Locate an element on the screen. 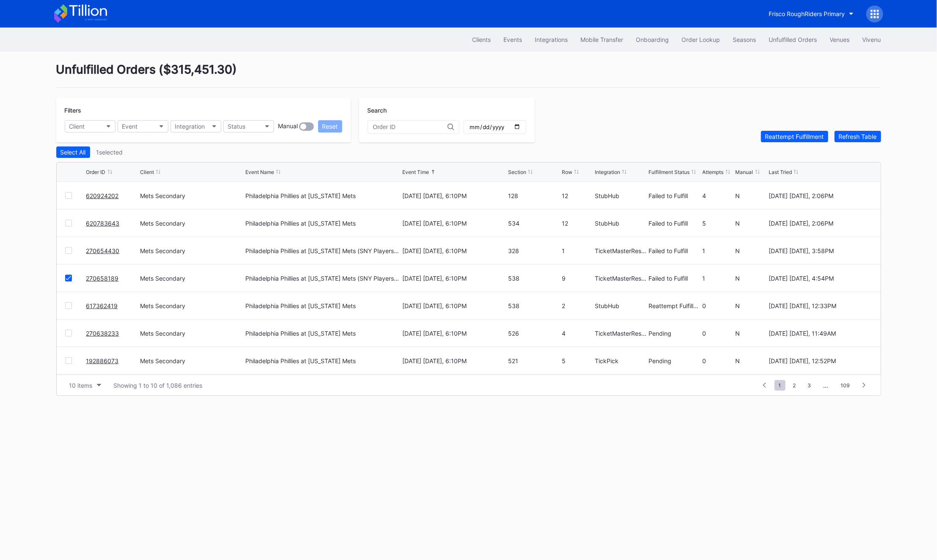 This screenshot has width=937, height=560. button: Reset is located at coordinates (330, 126).